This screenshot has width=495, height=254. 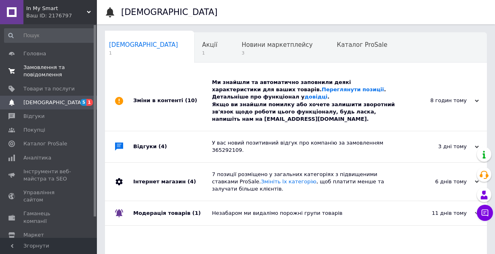 I want to click on span: Покупці, so click(x=34, y=130).